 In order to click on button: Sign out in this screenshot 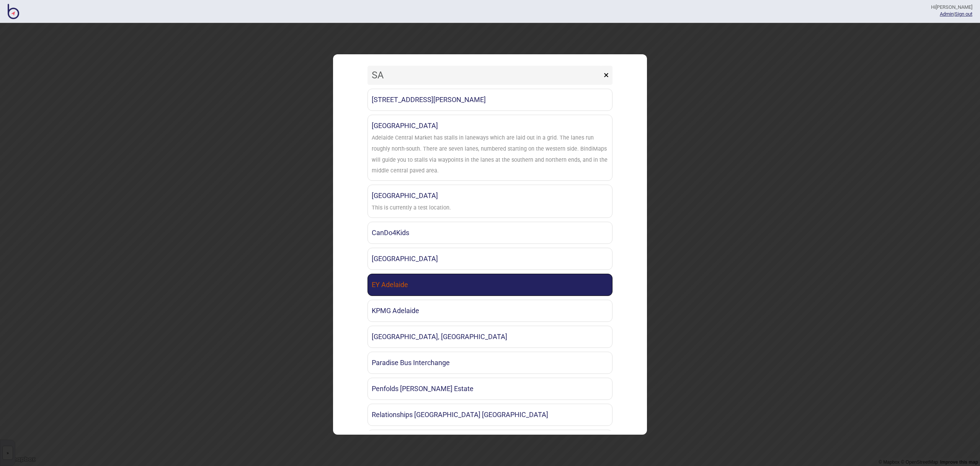, I will do `click(963, 14)`.